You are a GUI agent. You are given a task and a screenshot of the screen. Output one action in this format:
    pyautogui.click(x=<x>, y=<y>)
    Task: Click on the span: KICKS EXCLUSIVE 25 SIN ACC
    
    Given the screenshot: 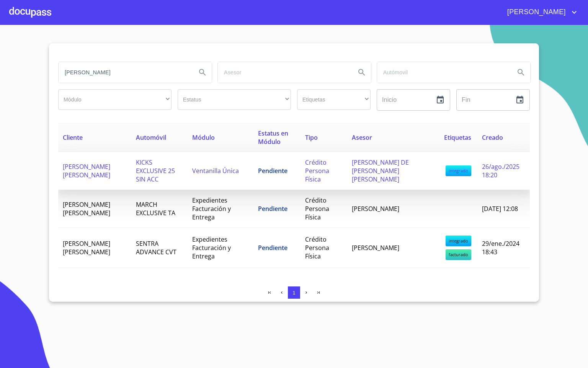 What is the action you would take?
    pyautogui.click(x=155, y=171)
    